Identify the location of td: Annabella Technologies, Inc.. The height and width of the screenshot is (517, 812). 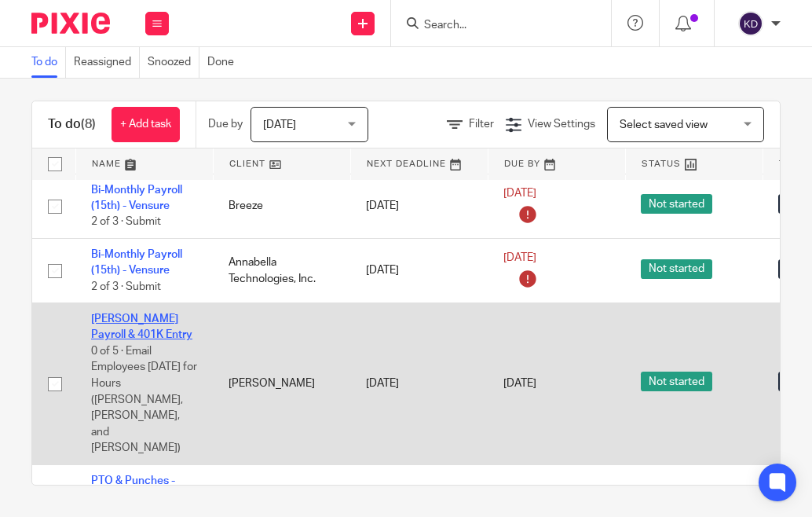
(281, 270).